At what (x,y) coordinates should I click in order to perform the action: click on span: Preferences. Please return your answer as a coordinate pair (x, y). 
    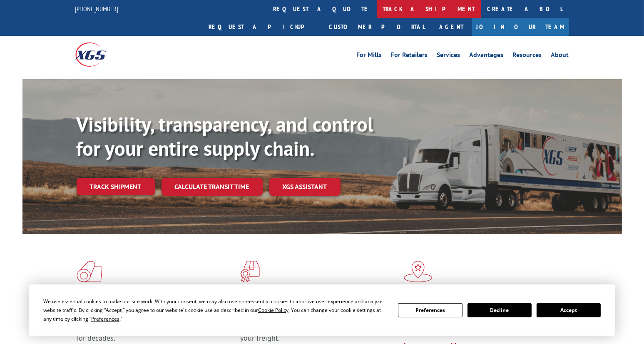
    Looking at the image, I should click on (105, 319).